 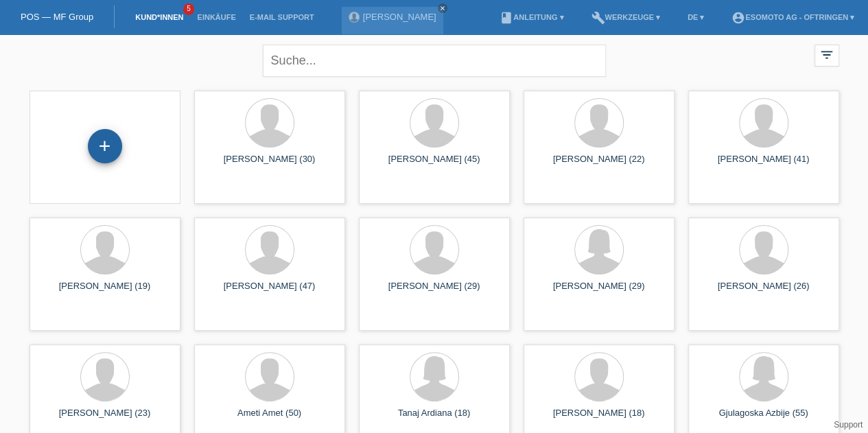 I want to click on a: account_circleEsomoto AG - Oftringen ▾, so click(x=793, y=17).